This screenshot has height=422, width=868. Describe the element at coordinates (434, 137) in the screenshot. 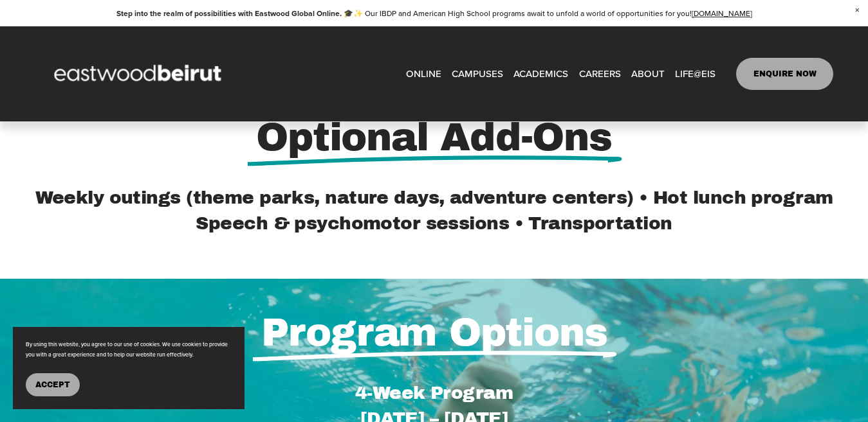

I see `span: Optional Add-Ons` at that location.